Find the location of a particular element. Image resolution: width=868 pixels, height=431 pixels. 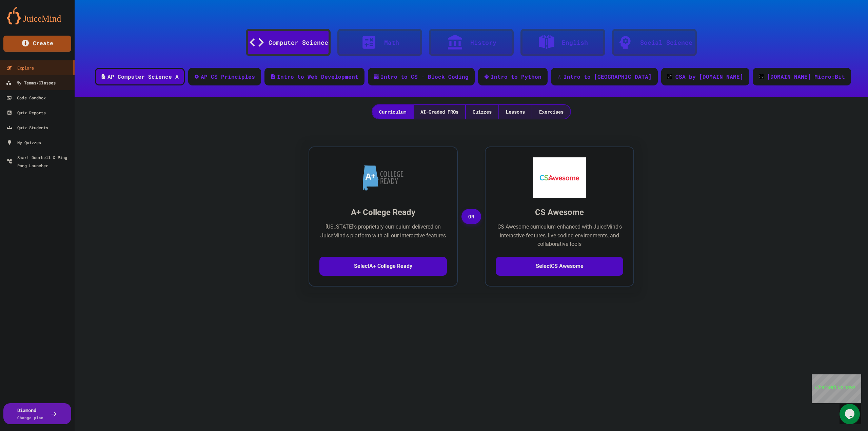

div: My Quizzes is located at coordinates (24, 142).